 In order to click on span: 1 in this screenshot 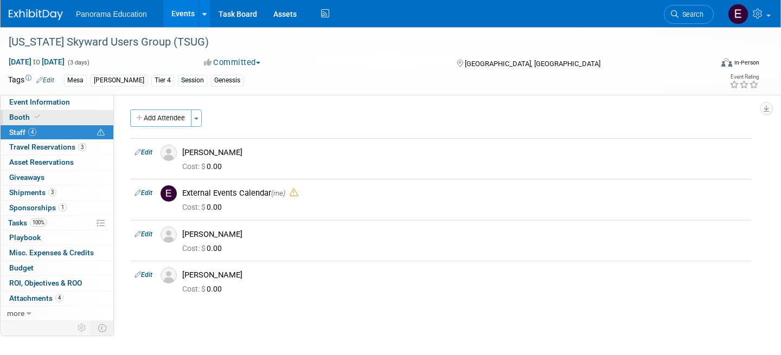, I will do `click(62, 207)`.